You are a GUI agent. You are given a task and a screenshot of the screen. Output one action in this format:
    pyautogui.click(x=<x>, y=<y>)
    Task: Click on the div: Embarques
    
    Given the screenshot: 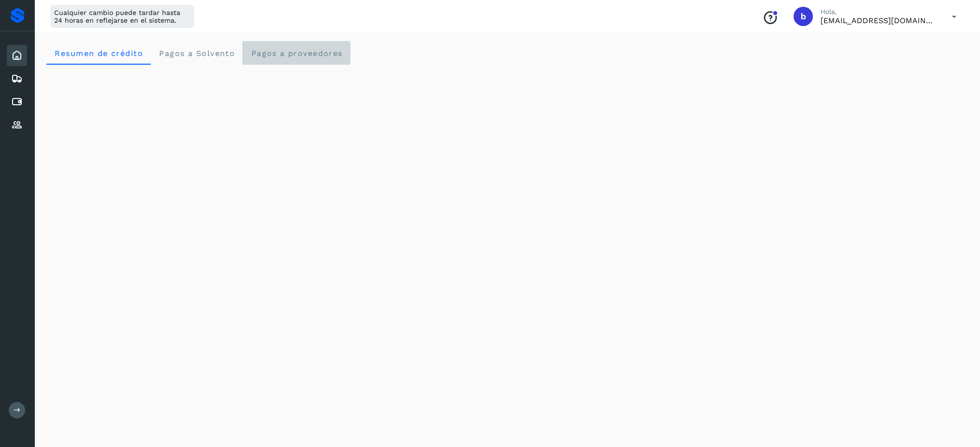 What is the action you would take?
    pyautogui.click(x=17, y=79)
    